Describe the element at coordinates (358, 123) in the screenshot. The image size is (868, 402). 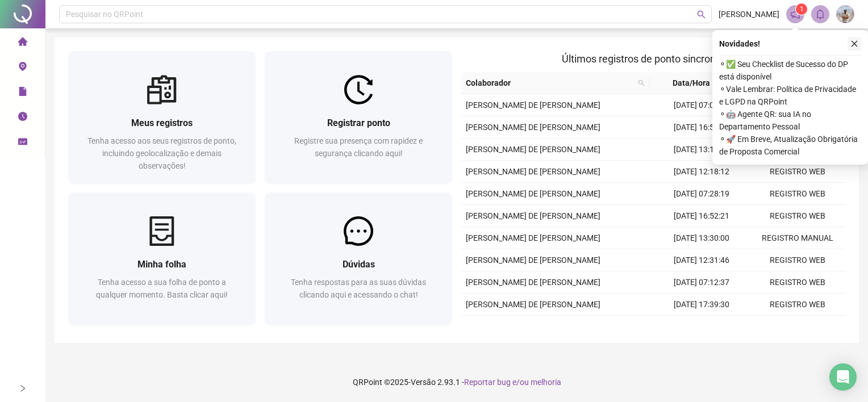
I see `span: Registrar ponto` at that location.